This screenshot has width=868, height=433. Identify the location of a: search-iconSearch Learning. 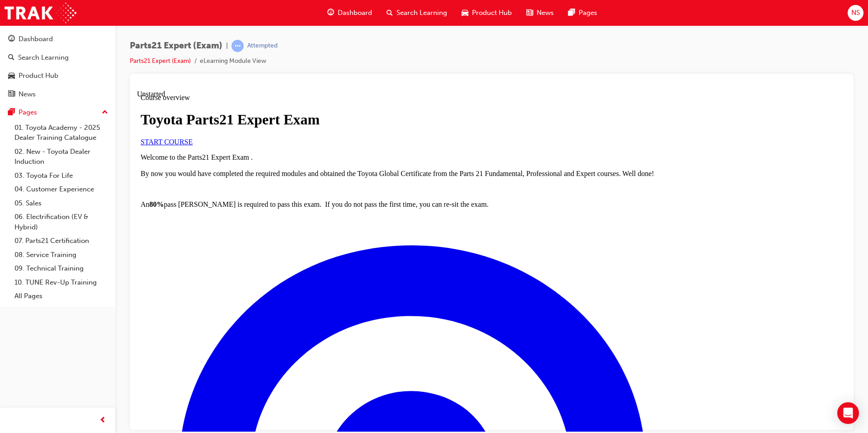
(417, 12).